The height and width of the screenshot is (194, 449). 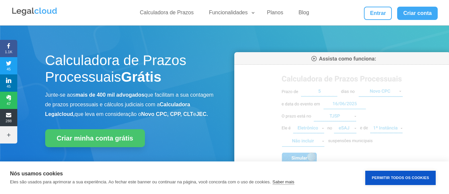 What do you see at coordinates (202, 114) in the screenshot?
I see `b: JEC.` at bounding box center [202, 114].